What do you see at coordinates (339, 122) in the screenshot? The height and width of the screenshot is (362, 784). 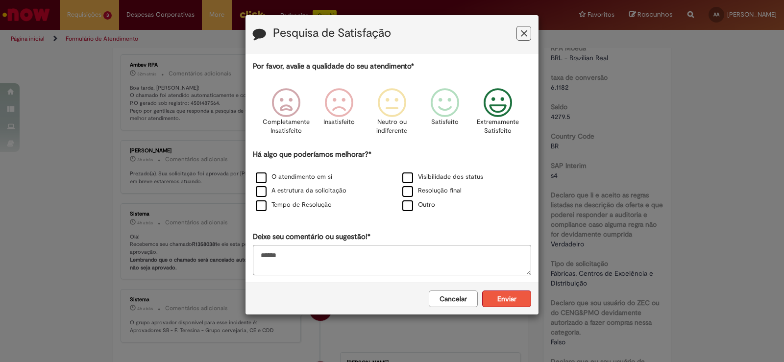 I see `p: Insatisfeito` at bounding box center [339, 122].